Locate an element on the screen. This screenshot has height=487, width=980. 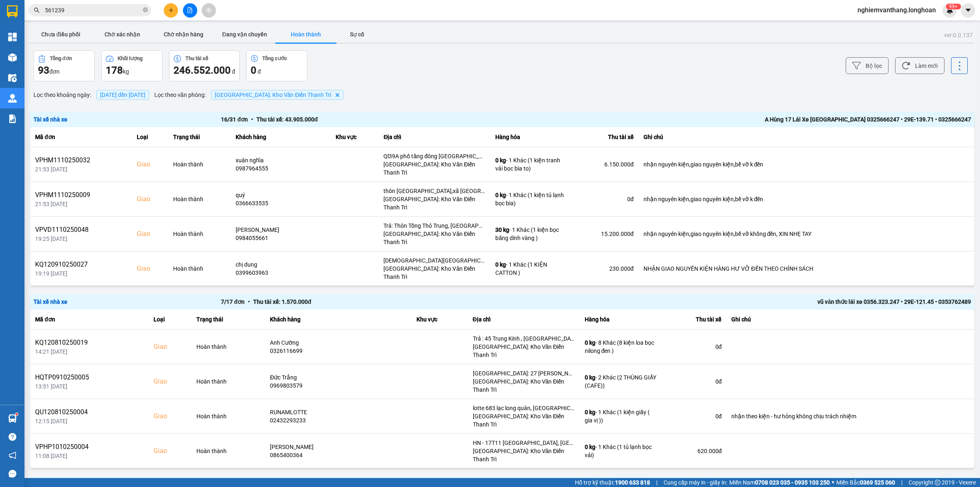
div: kg is located at coordinates (132, 71).